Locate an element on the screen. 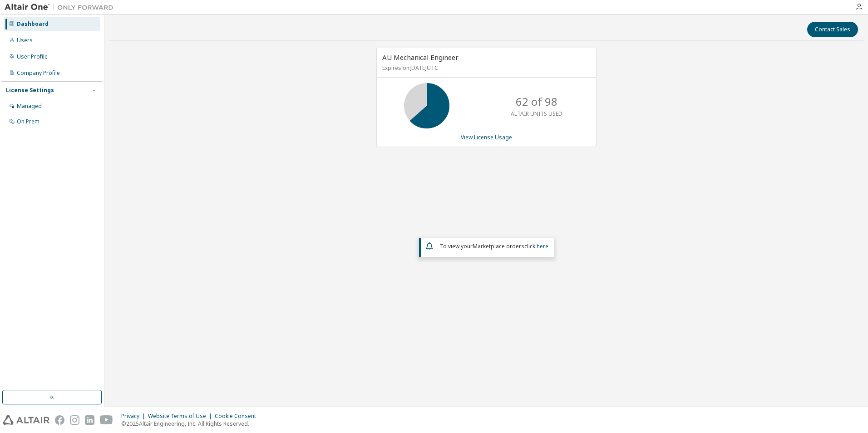 The image size is (868, 433). button: Contact Sales is located at coordinates (833, 29).